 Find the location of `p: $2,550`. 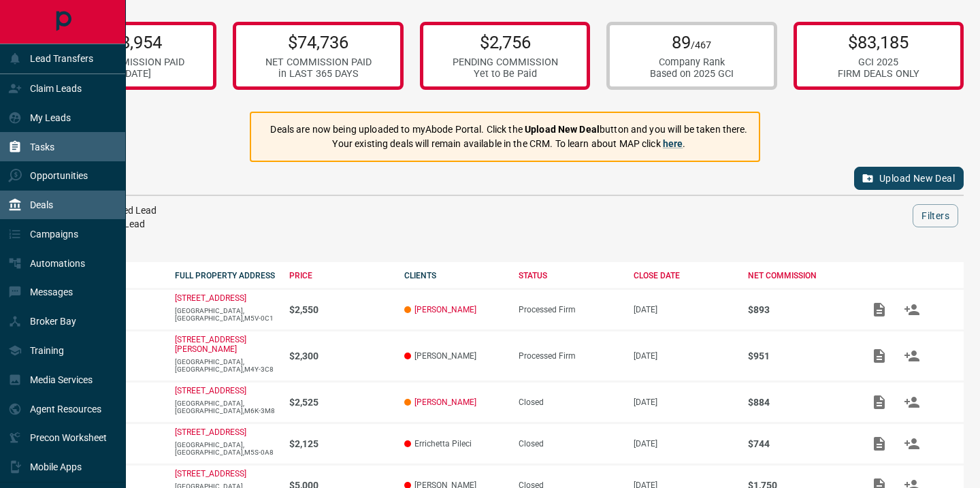

p: $2,550 is located at coordinates (339, 310).